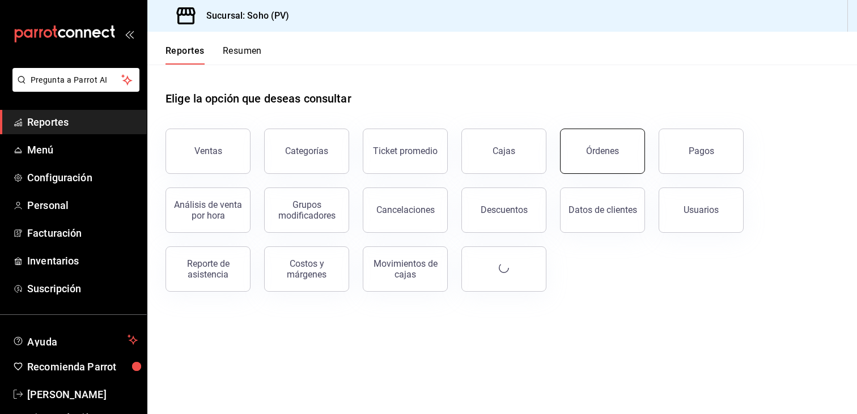 This screenshot has height=414, width=857. I want to click on button: Pregunta a Parrot AI, so click(76, 80).